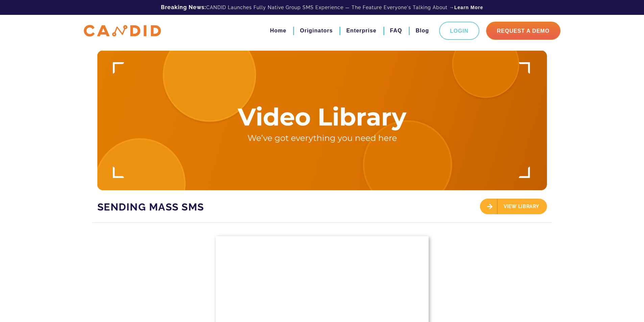  What do you see at coordinates (279, 31) in the screenshot?
I see `a: Home` at bounding box center [279, 31].